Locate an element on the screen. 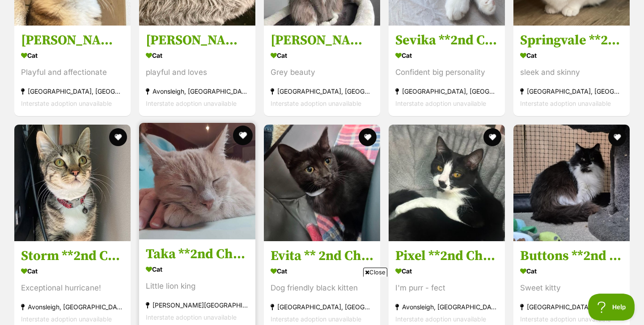  div: playful and loves is located at coordinates (197, 72).